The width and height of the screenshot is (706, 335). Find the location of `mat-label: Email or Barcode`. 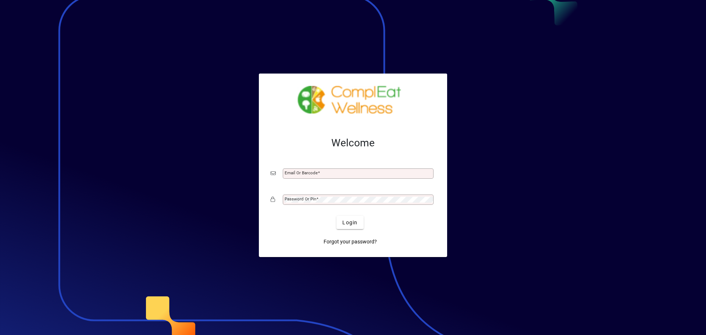

mat-label: Email or Barcode is located at coordinates (301, 173).